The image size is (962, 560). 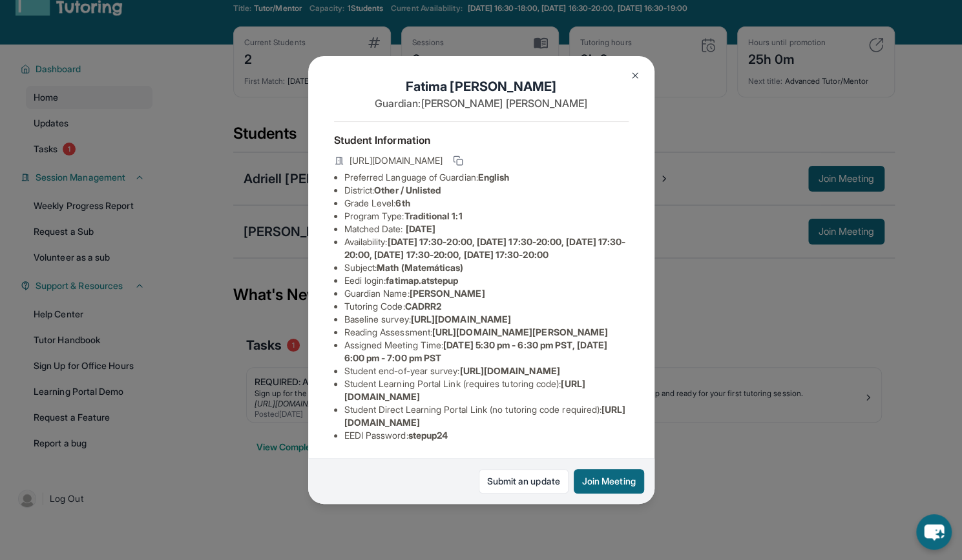 I want to click on button: chat-button, so click(x=933, y=532).